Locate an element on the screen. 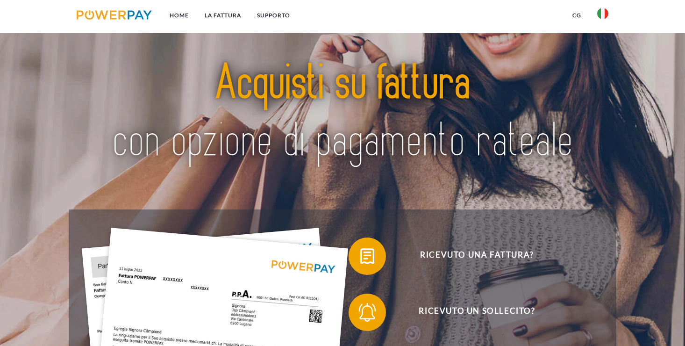  a: Supporto is located at coordinates (273, 15).